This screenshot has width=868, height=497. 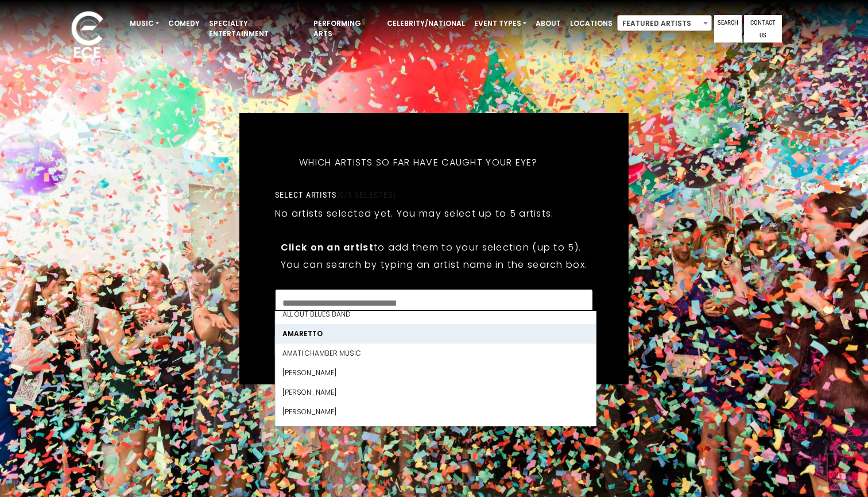 What do you see at coordinates (426, 24) in the screenshot?
I see `a: Celebrity/National` at bounding box center [426, 24].